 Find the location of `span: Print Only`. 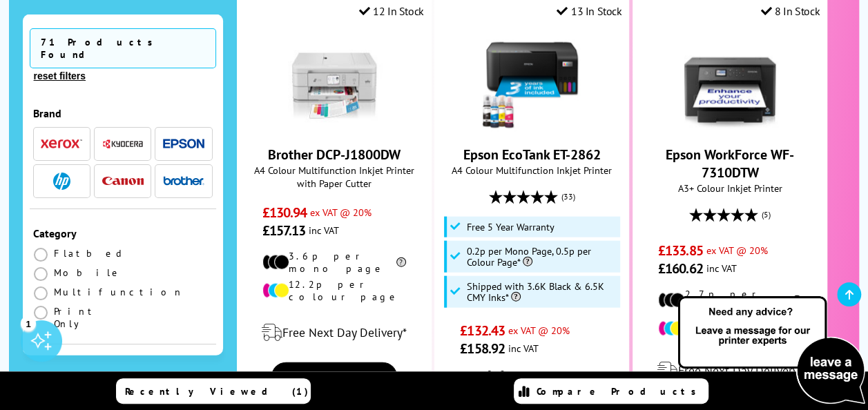

span: Print Only is located at coordinates (88, 317).